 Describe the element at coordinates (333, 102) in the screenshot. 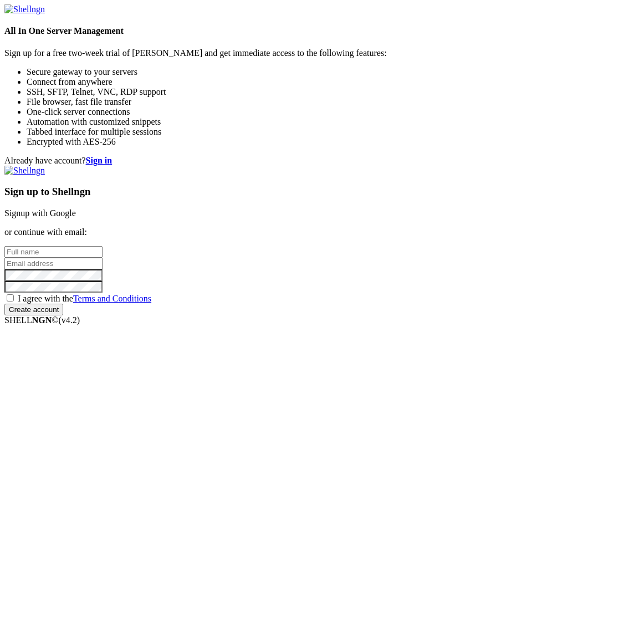

I see `li: File browser, fast file transfer` at that location.